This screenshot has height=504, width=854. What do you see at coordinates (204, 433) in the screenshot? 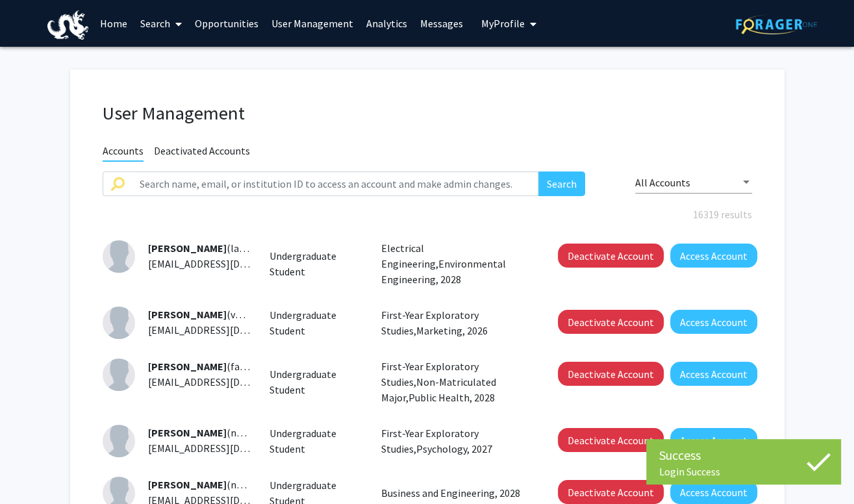
I see `span: (na934)` at bounding box center [204, 433].